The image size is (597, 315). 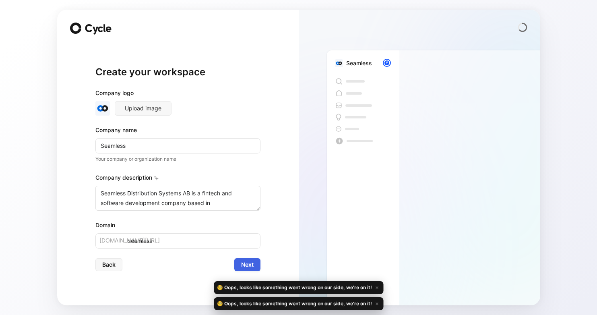 I want to click on h1: Create your workspace, so click(x=178, y=72).